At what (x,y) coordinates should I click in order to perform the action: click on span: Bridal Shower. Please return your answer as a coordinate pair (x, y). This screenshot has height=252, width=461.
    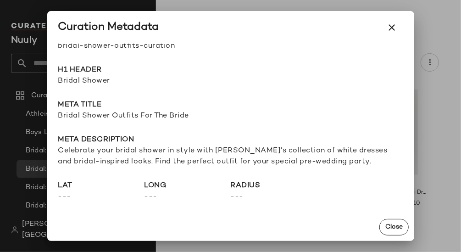
    Looking at the image, I should click on (231, 81).